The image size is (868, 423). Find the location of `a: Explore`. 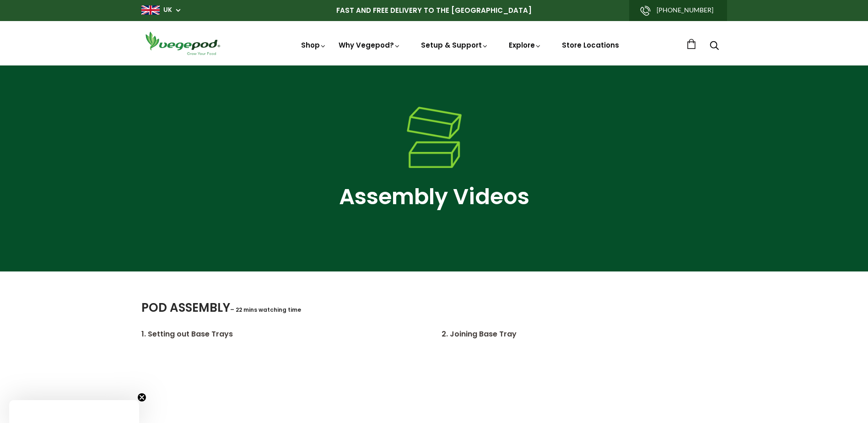

a: Explore is located at coordinates (525, 45).